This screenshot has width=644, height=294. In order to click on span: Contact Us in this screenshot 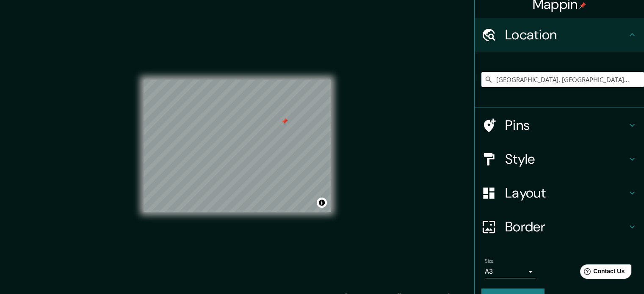, I will do `click(40, 10)`.